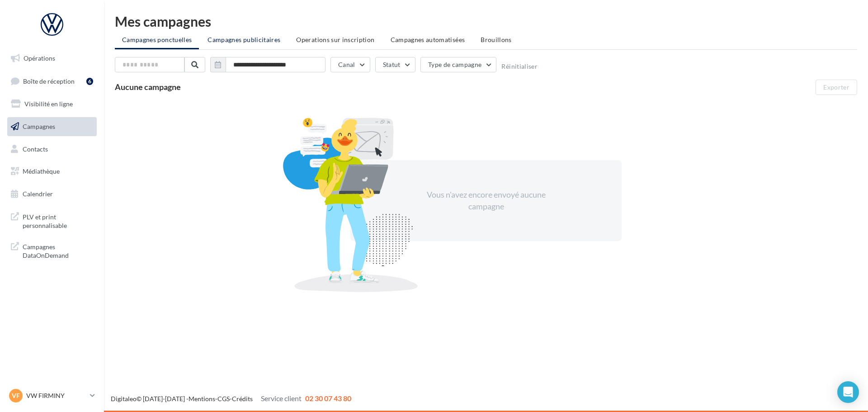 The width and height of the screenshot is (868, 412). What do you see at coordinates (243, 398) in the screenshot?
I see `a: Crédits` at bounding box center [243, 398].